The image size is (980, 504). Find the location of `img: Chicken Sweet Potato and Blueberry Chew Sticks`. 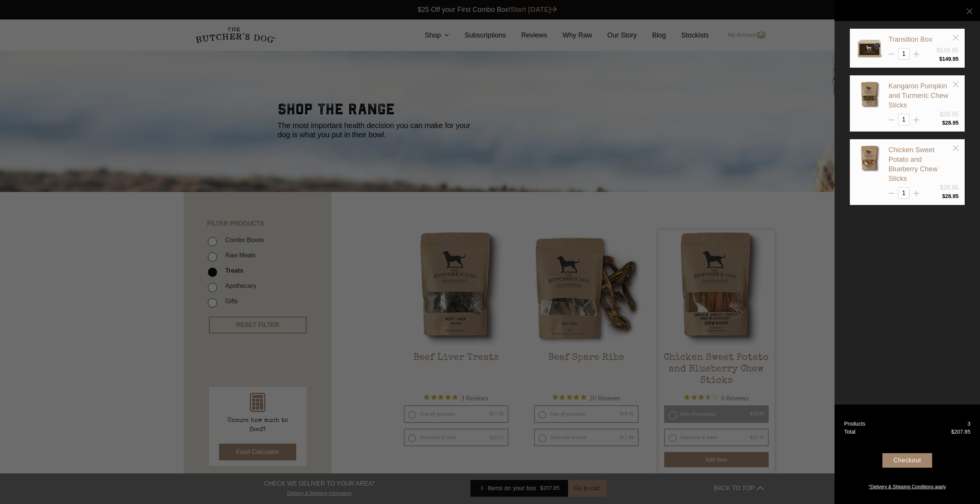

img: Chicken Sweet Potato and Blueberry Chew Sticks is located at coordinates (869, 158).